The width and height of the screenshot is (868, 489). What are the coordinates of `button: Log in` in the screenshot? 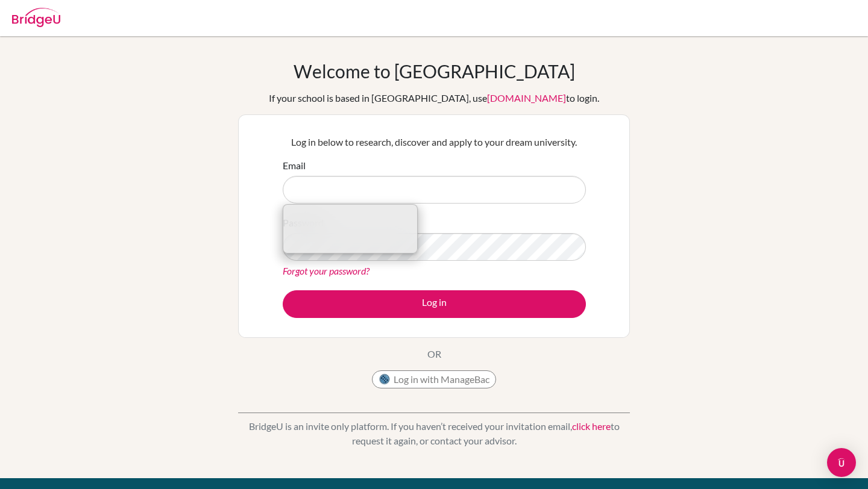 It's located at (434, 304).